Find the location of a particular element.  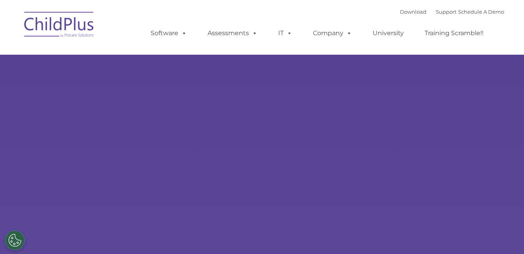

a: Assessments is located at coordinates (233, 33).